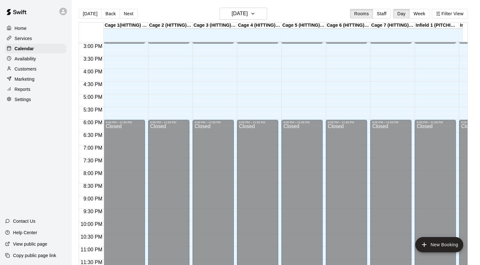 The image size is (480, 265). What do you see at coordinates (36, 89) in the screenshot?
I see `div: Reports` at bounding box center [36, 89].